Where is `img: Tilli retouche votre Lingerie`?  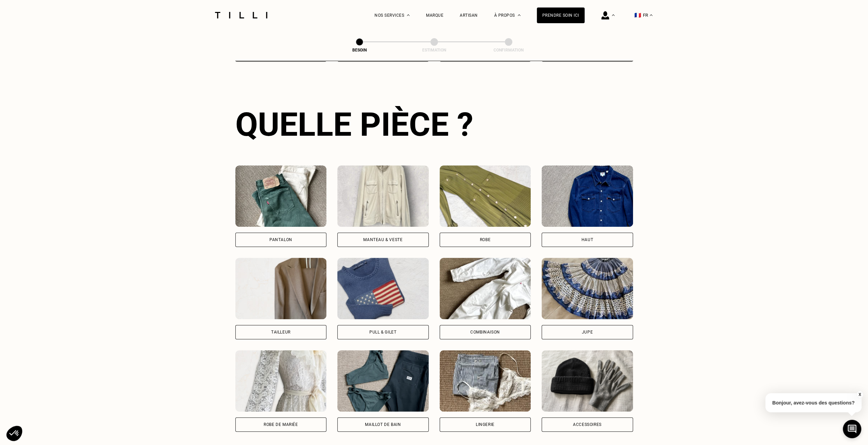 img: Tilli retouche votre Lingerie is located at coordinates (486, 381).